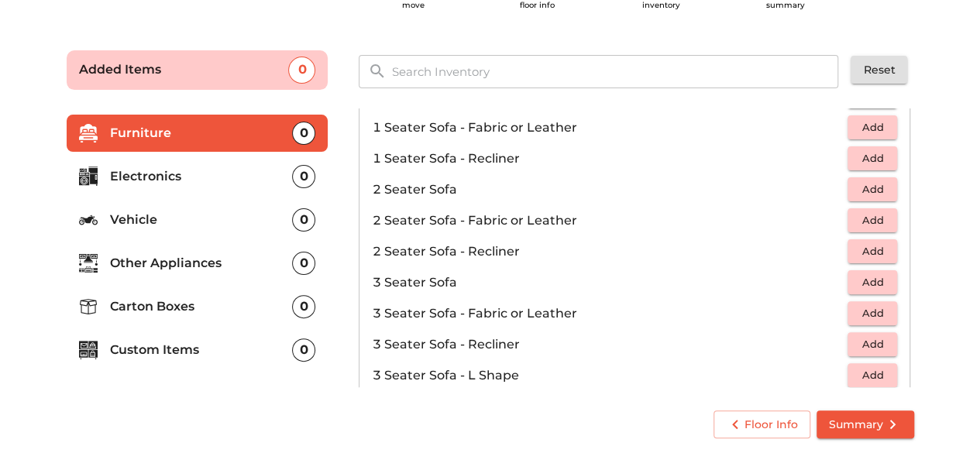 This screenshot has height=453, width=980. What do you see at coordinates (762, 424) in the screenshot?
I see `button: Floor Info` at bounding box center [762, 424].